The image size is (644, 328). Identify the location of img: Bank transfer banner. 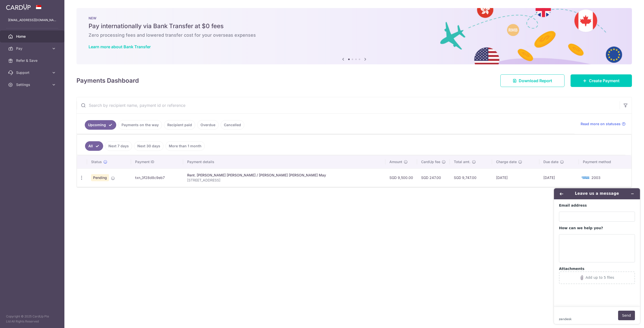
(354, 36).